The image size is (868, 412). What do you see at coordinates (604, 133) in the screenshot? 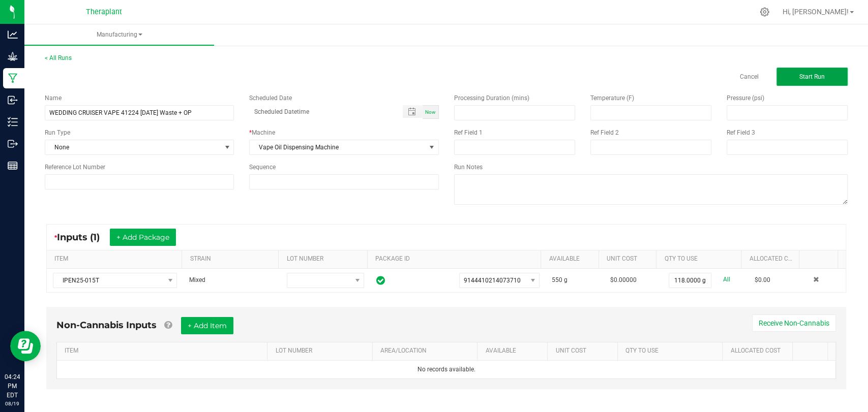
I see `span: Ref Field 2` at bounding box center [604, 133].